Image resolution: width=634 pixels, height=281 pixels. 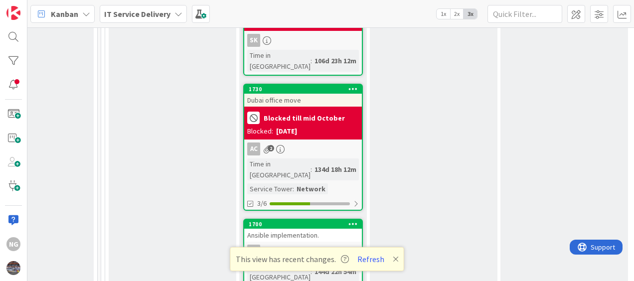 What do you see at coordinates (303, 100) in the screenshot?
I see `div: Dubai office move` at bounding box center [303, 100].